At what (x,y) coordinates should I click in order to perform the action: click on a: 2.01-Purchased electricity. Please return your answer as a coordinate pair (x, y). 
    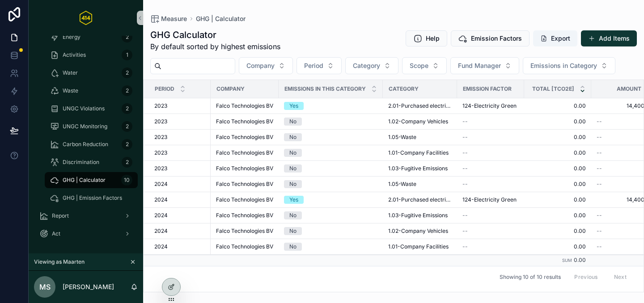
    Looking at the image, I should click on (420, 106).